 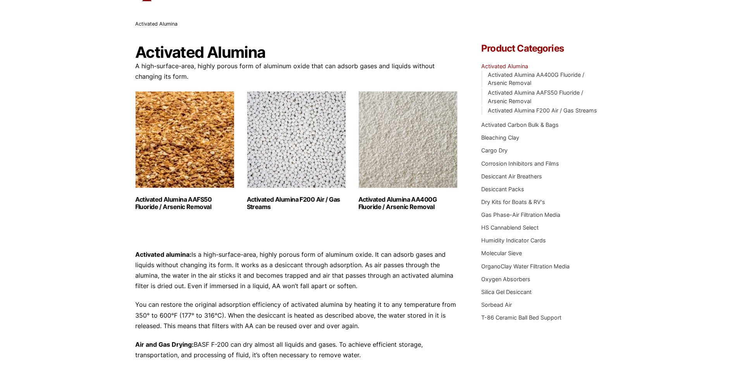 I want to click on a: T-86 Ceramic Ball Bed Support, so click(x=521, y=317).